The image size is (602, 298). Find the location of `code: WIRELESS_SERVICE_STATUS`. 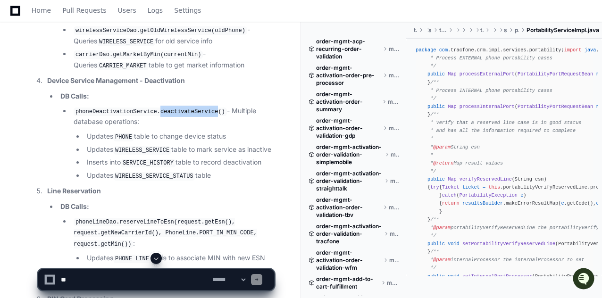

code: WIRELESS_SERVICE_STATUS is located at coordinates (154, 177).